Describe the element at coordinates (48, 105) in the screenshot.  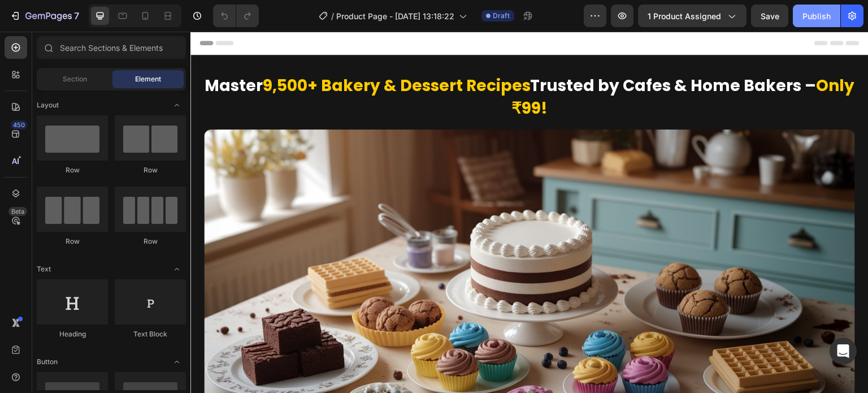
I see `span: Layout` at that location.